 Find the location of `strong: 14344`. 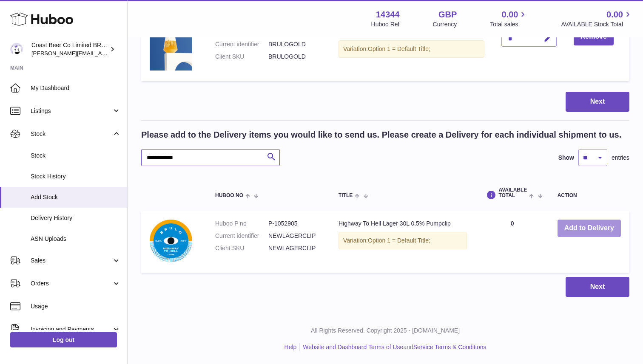

strong: 14344 is located at coordinates (388, 14).